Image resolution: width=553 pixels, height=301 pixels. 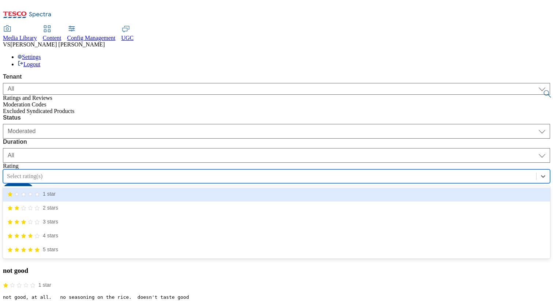 What do you see at coordinates (20, 38) in the screenshot?
I see `span: Media Library` at bounding box center [20, 38].